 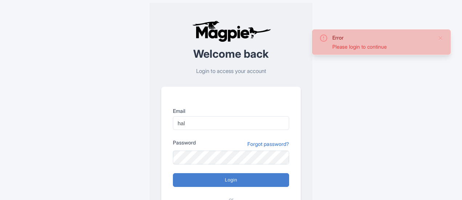 What do you see at coordinates (382, 46) in the screenshot?
I see `div: Please login to continue` at bounding box center [382, 46].